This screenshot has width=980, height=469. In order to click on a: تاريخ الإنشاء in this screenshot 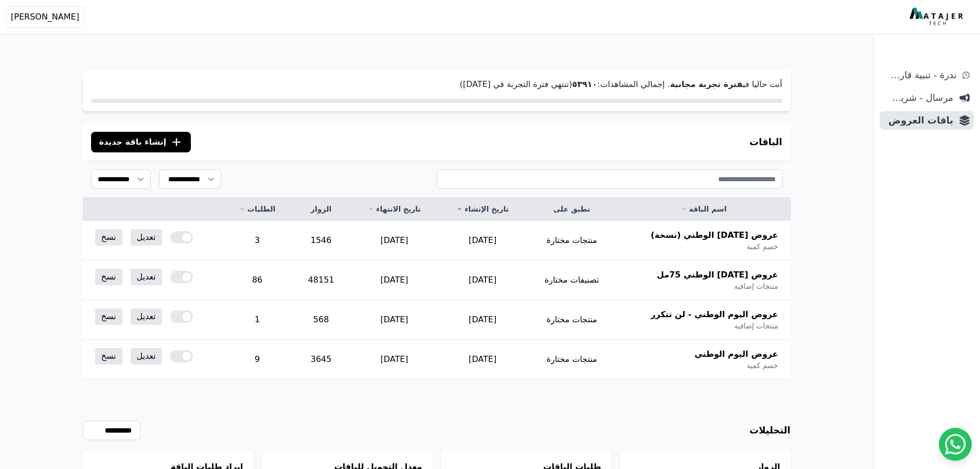, I will do `click(483, 209)`.